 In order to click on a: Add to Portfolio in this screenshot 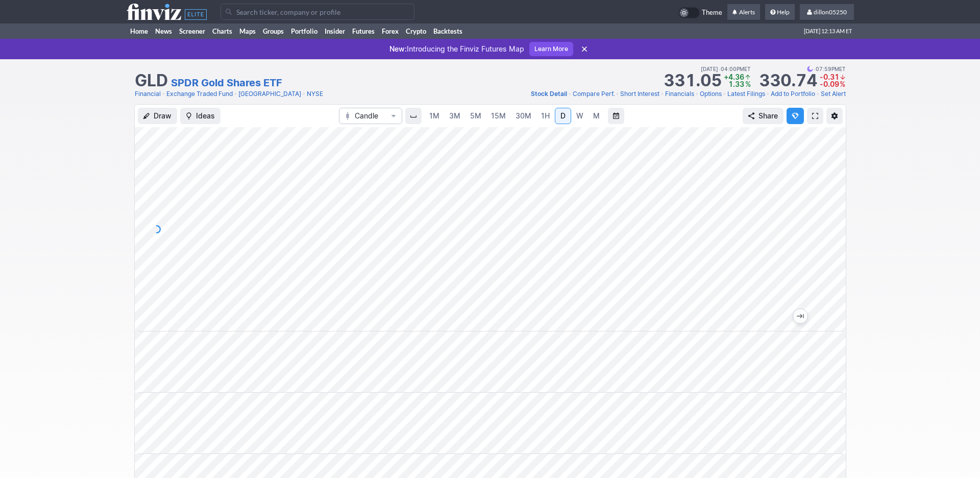, I will do `click(793, 94)`.